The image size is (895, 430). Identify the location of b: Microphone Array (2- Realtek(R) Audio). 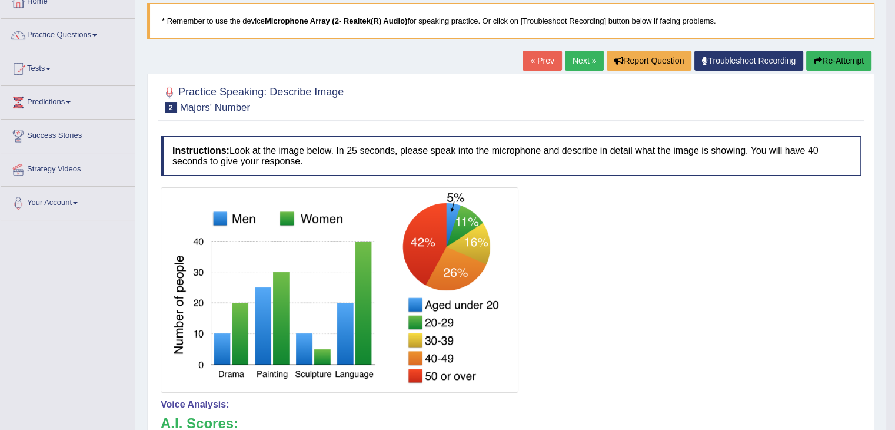
(336, 21).